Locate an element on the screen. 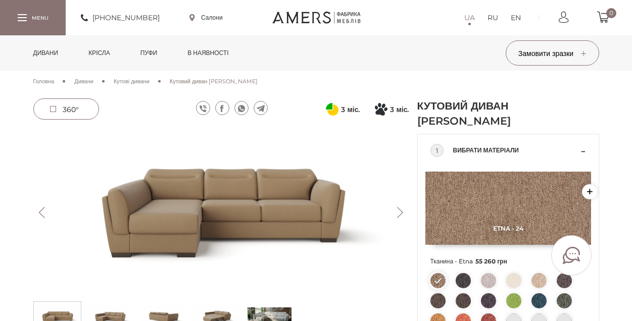  button: Next is located at coordinates (400, 213).